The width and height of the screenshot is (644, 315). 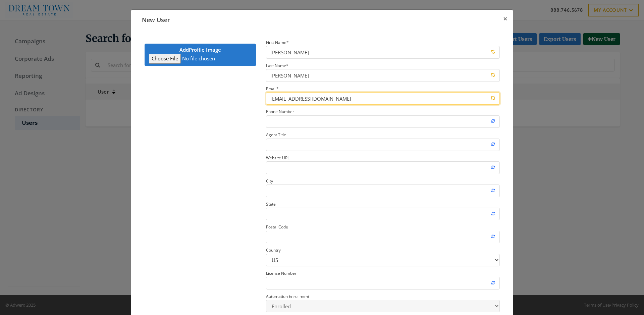 I want to click on input: Agent Title, so click(x=382, y=144).